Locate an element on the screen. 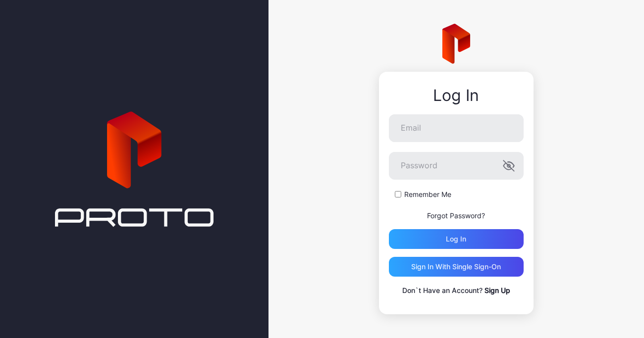 The width and height of the screenshot is (644, 338). input: Password is located at coordinates (456, 166).